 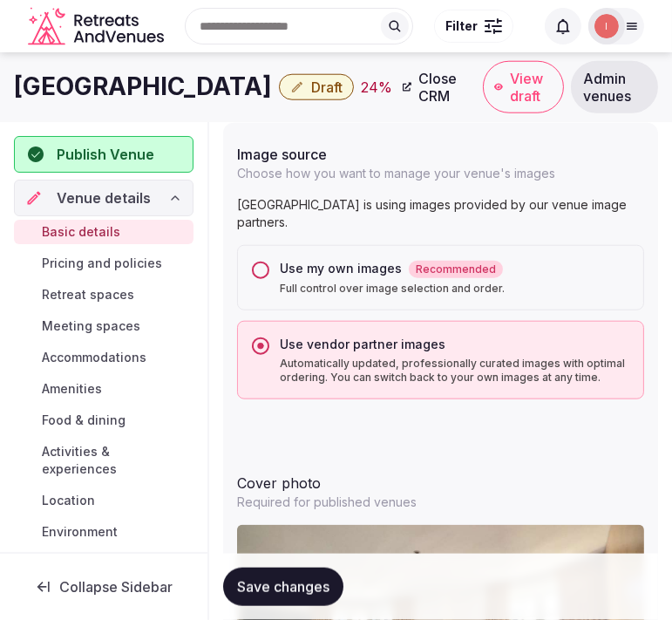 I want to click on span: Basic details, so click(x=81, y=232).